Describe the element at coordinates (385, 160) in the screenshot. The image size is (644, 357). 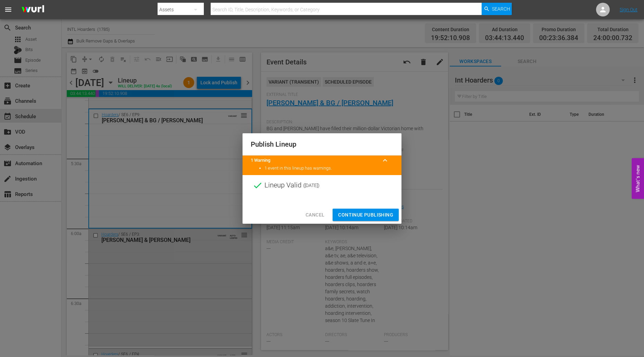
I see `span: keyboard_arrow_up` at that location.